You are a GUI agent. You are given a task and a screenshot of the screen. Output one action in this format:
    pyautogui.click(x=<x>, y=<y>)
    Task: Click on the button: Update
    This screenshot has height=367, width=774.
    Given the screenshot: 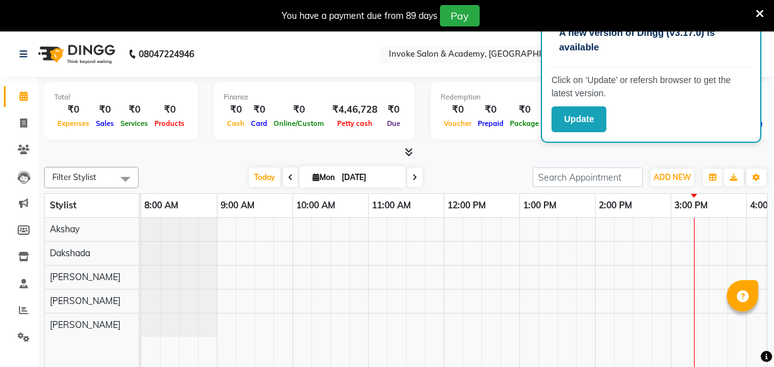 What is the action you would take?
    pyautogui.click(x=579, y=119)
    